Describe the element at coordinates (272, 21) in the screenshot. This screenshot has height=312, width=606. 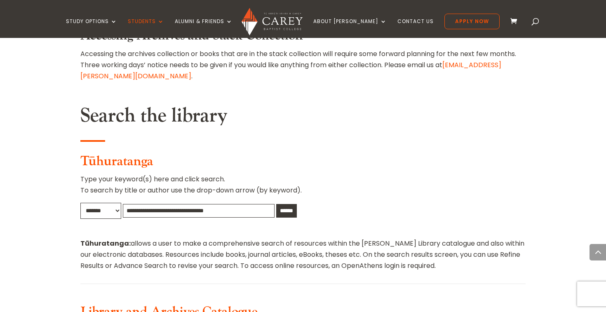
I see `img: Carey Baptist College` at that location.